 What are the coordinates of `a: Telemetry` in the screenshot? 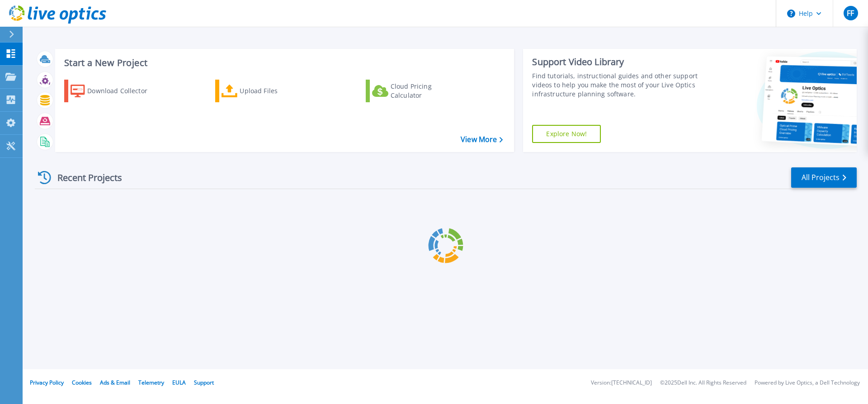 It's located at (151, 382).